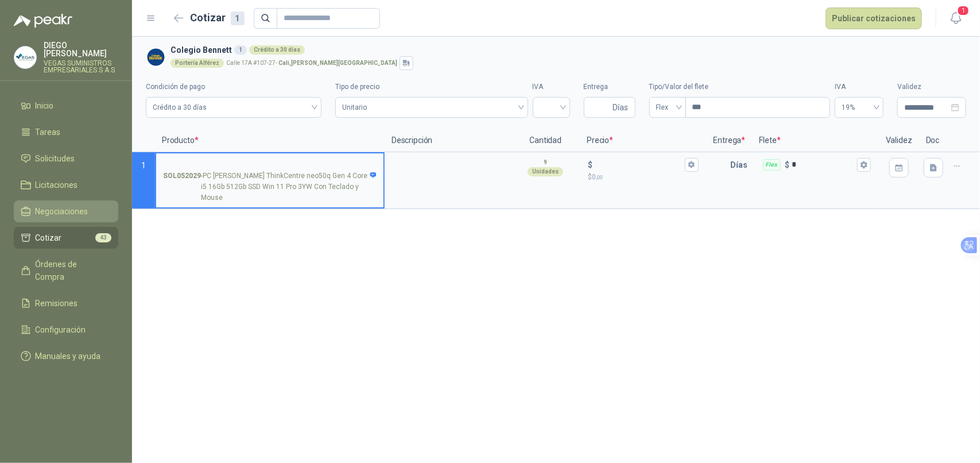 The width and height of the screenshot is (980, 463). Describe the element at coordinates (218, 18) in the screenshot. I see `h2: Cotizar` at that location.